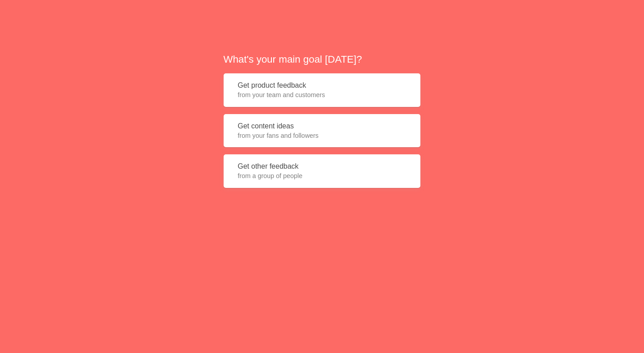  Describe the element at coordinates (322, 171) in the screenshot. I see `button: Get other feedbackfrom a group of people` at that location.